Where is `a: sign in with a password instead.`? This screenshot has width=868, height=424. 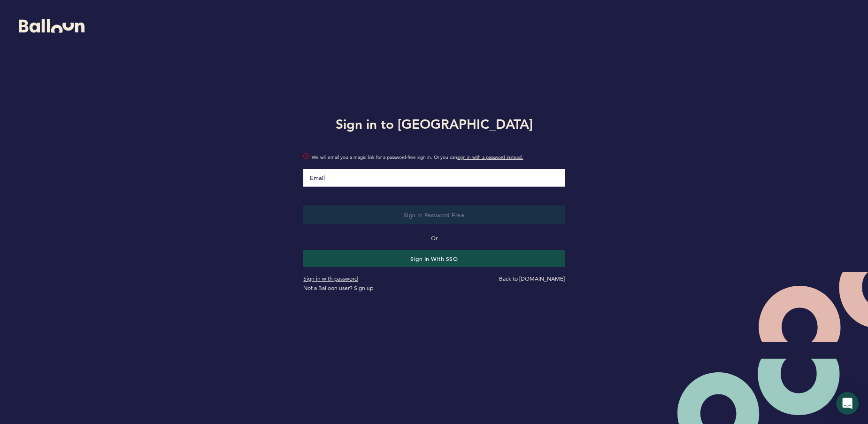 a: sign in with a password instead. is located at coordinates (490, 157).